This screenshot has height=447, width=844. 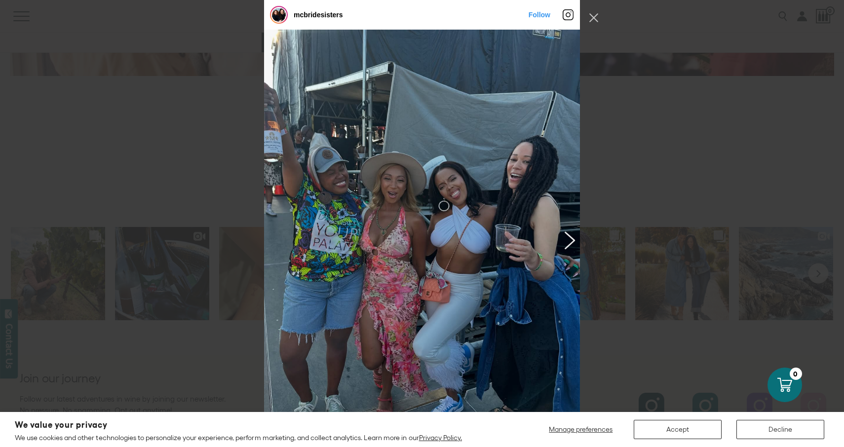 What do you see at coordinates (593, 18) in the screenshot?
I see `button: Close Instagram Feed Popup` at bounding box center [593, 18].